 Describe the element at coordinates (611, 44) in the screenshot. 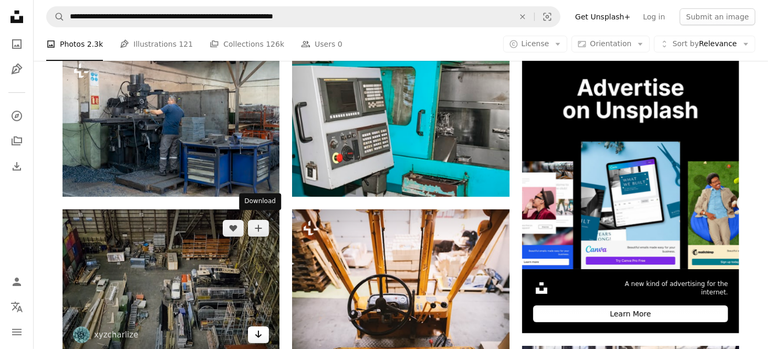

I see `button: Orientation` at that location.